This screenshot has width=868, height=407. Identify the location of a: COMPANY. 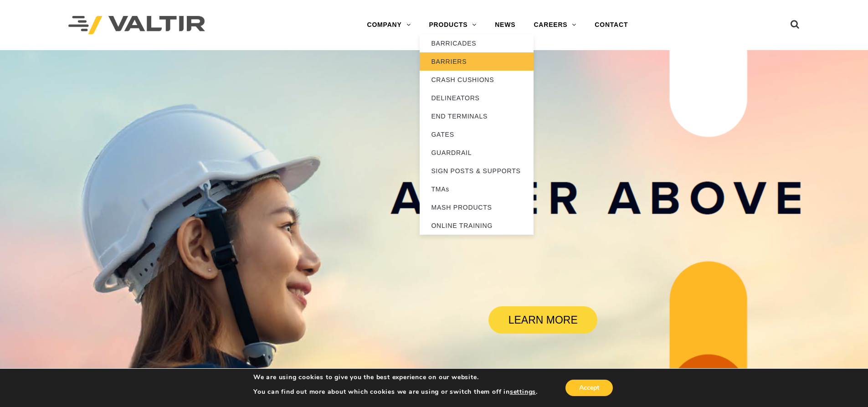
(389, 25).